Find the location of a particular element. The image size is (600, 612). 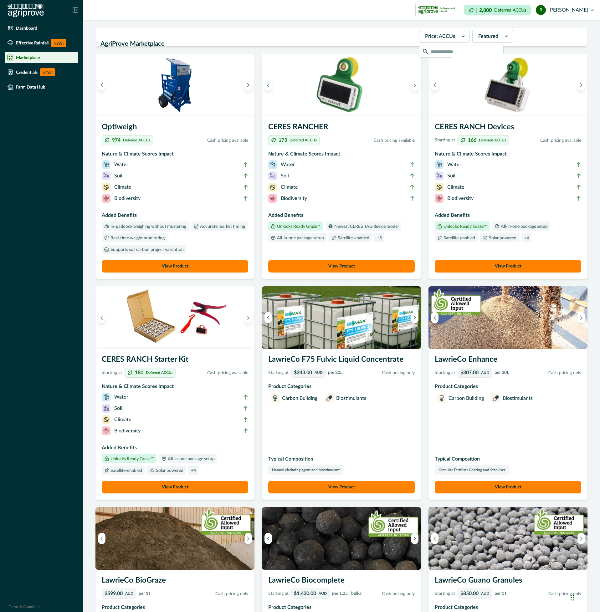

p: $307.00 is located at coordinates (470, 373).